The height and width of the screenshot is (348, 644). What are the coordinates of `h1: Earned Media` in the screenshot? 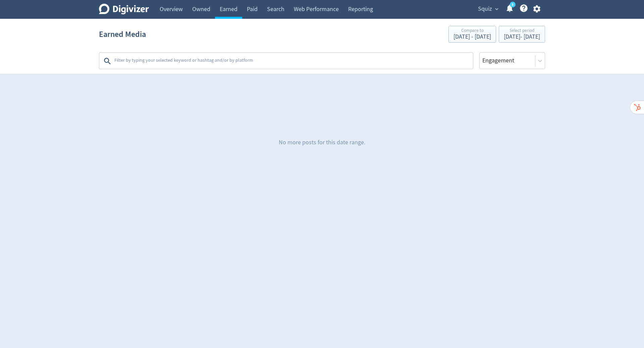 It's located at (123, 34).